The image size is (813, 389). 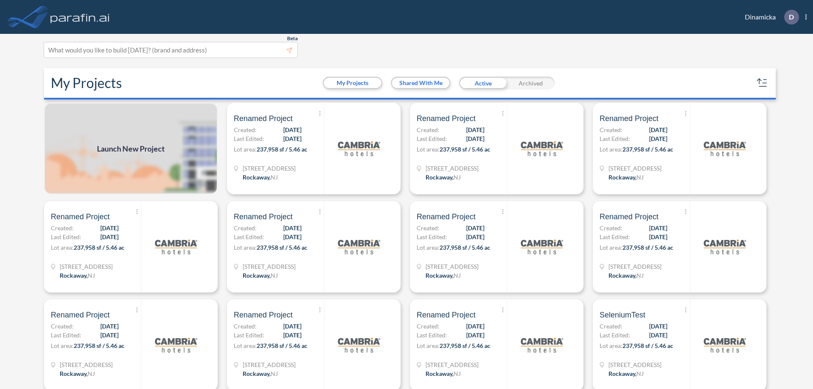 I want to click on span: Launch New Project, so click(x=131, y=149).